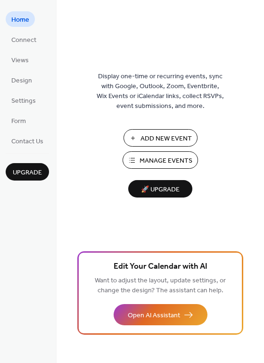 Image resolution: width=264 pixels, height=363 pixels. I want to click on button: Manage Events, so click(160, 160).